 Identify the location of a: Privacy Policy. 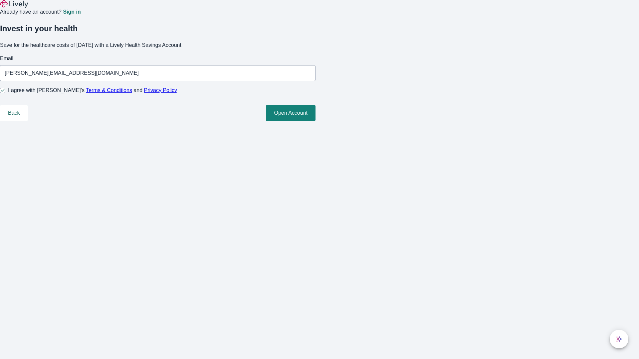
(161, 90).